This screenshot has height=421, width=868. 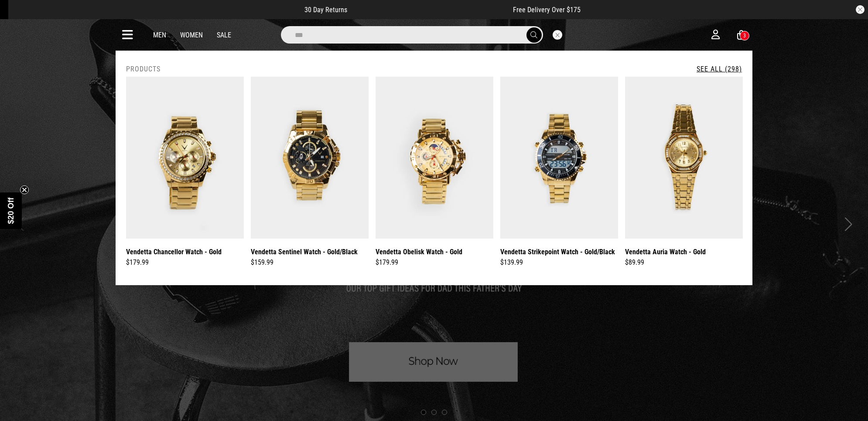 What do you see at coordinates (310, 263) in the screenshot?
I see `div: $159.99` at bounding box center [310, 263].